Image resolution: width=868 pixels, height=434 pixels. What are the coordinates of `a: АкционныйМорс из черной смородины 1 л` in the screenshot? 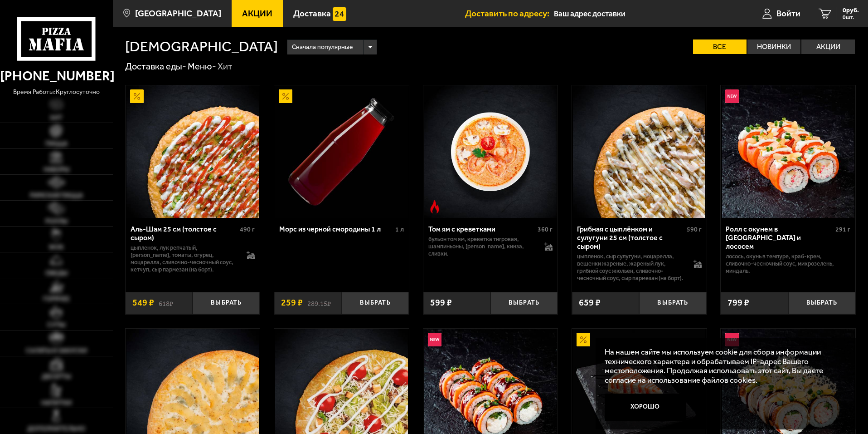 It's located at (341, 152).